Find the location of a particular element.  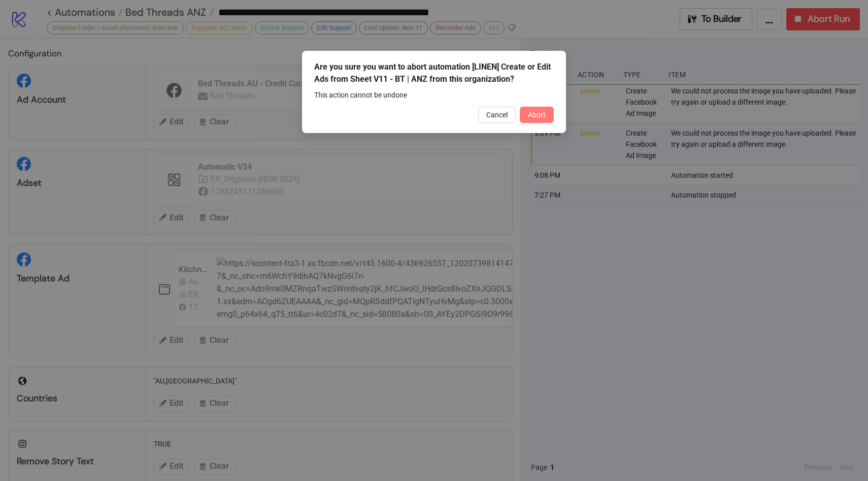

span: Abort is located at coordinates (536, 115).